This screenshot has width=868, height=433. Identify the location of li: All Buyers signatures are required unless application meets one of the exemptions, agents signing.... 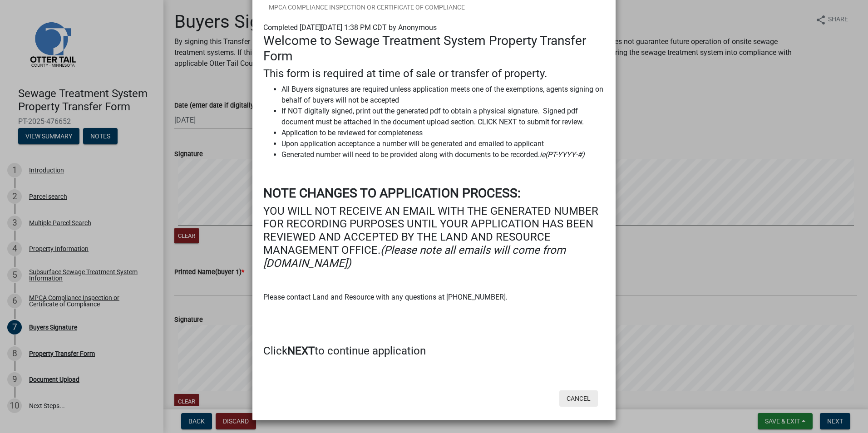
(443, 95).